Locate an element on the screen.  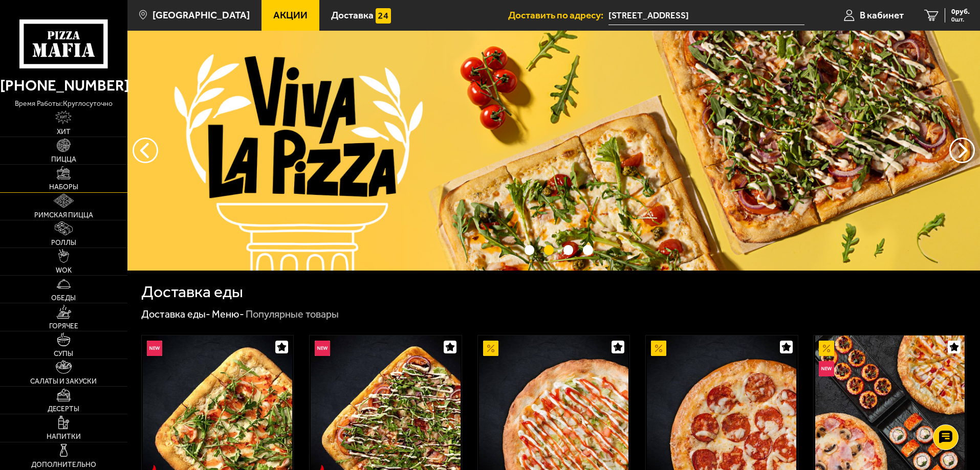
button: предыдущий is located at coordinates (962, 150).